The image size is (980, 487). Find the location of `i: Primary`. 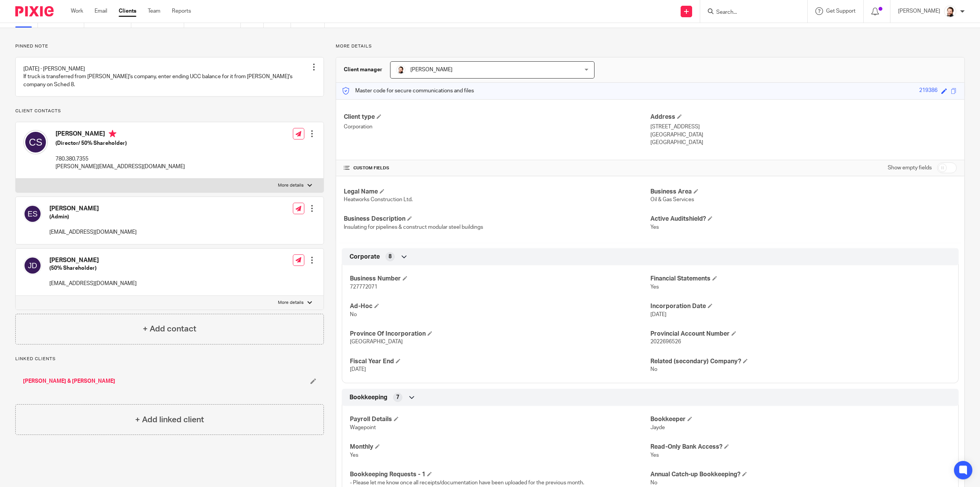

i: Primary is located at coordinates (112, 134).